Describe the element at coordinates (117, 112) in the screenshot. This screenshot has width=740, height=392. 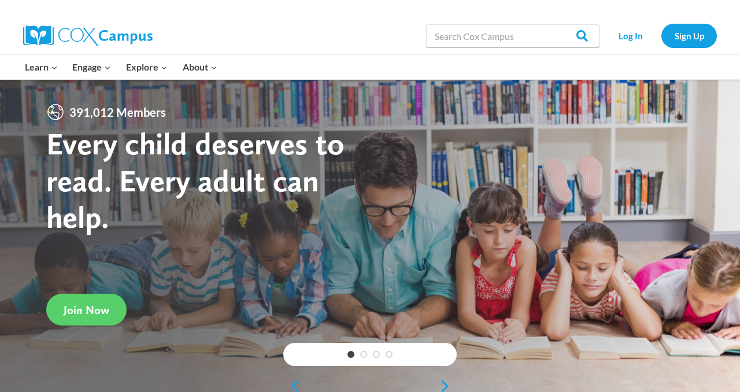
I see `span: 391,012 Members` at that location.